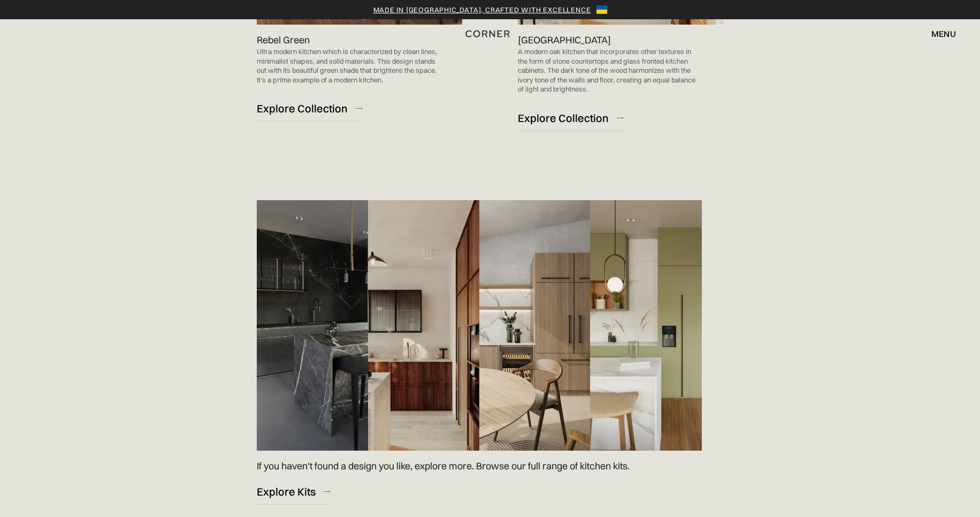  What do you see at coordinates (286, 492) in the screenshot?
I see `div: Explore Kits` at bounding box center [286, 492].